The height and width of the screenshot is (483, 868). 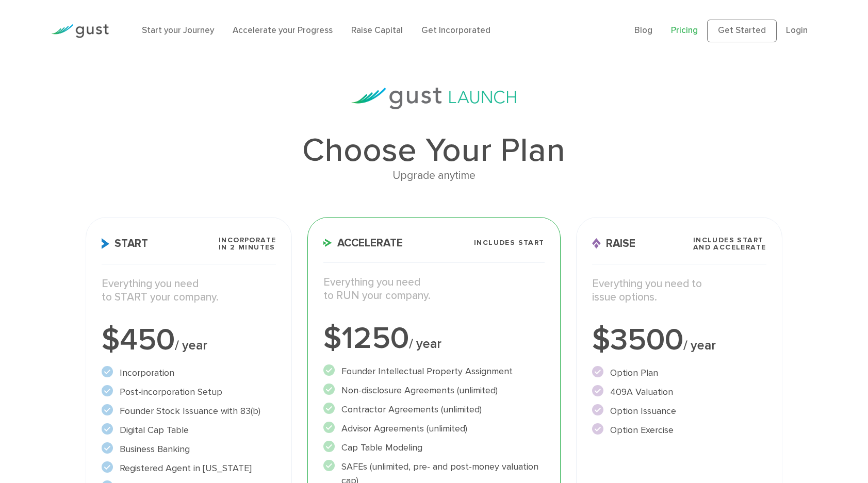 I want to click on div: $1250, so click(x=433, y=339).